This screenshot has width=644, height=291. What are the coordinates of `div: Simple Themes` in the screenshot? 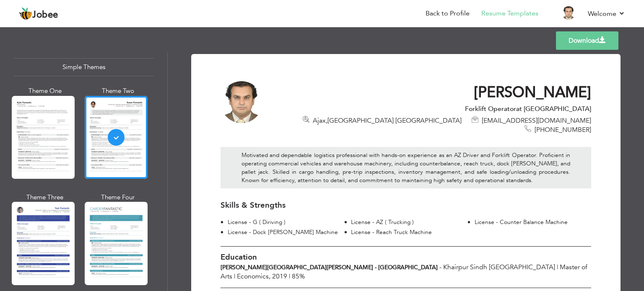 It's located at (84, 67).